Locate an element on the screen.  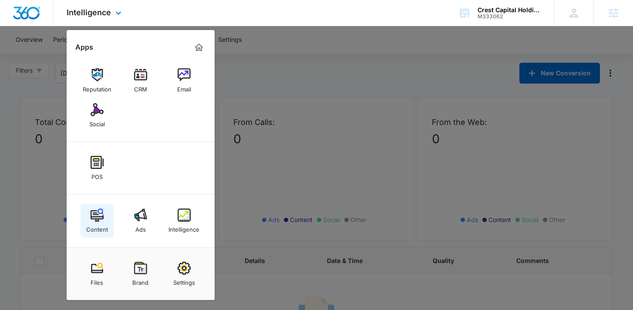
a: Marketing 360® Dashboard is located at coordinates (199, 47).